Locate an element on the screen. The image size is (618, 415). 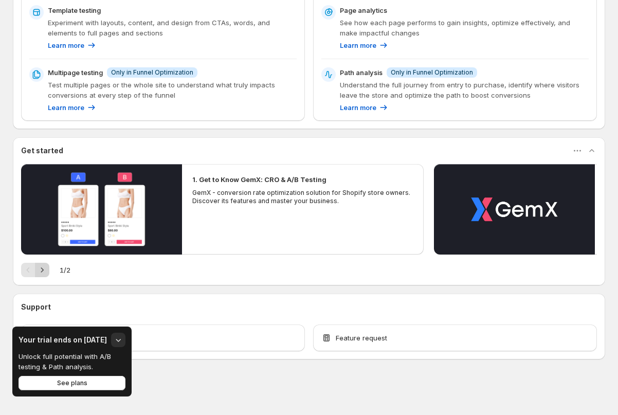
nav: Pagination is located at coordinates (35, 270).